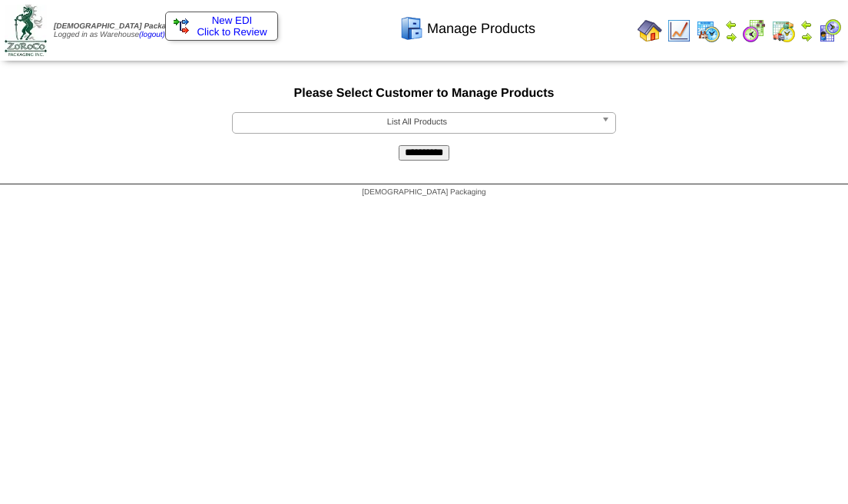 The height and width of the screenshot is (504, 848). Describe the element at coordinates (679, 31) in the screenshot. I see `img: line_graph.gif` at that location.